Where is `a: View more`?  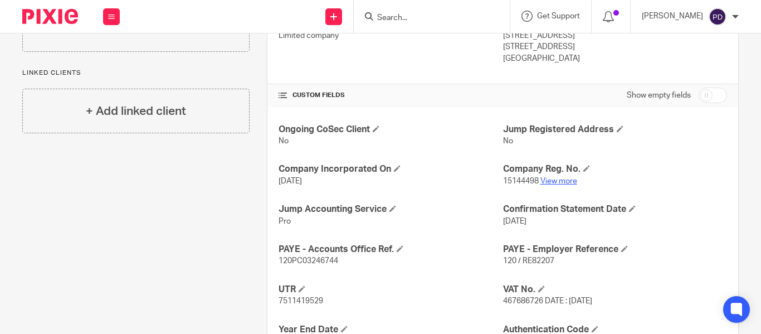 a: View more is located at coordinates (559, 181).